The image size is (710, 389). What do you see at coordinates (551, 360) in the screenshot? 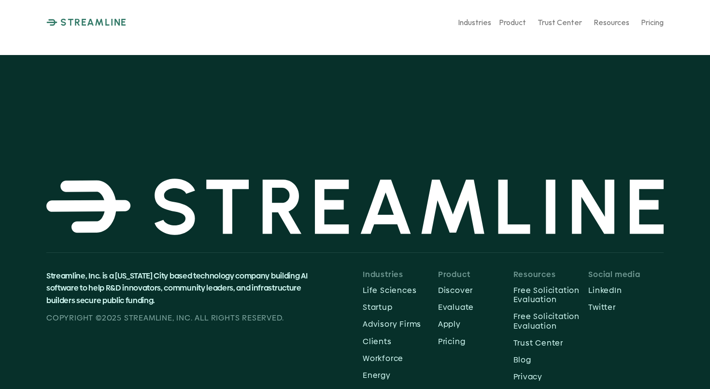
I see `p: Blog` at bounding box center [551, 360].